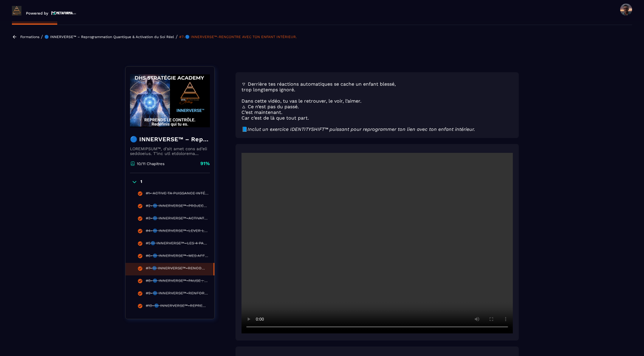  Describe the element at coordinates (177, 206) in the screenshot. I see `div: #2-🔵 INNERVERSE™-PROJECTION & TRANSFORMATION PERSONNELLE` at that location.